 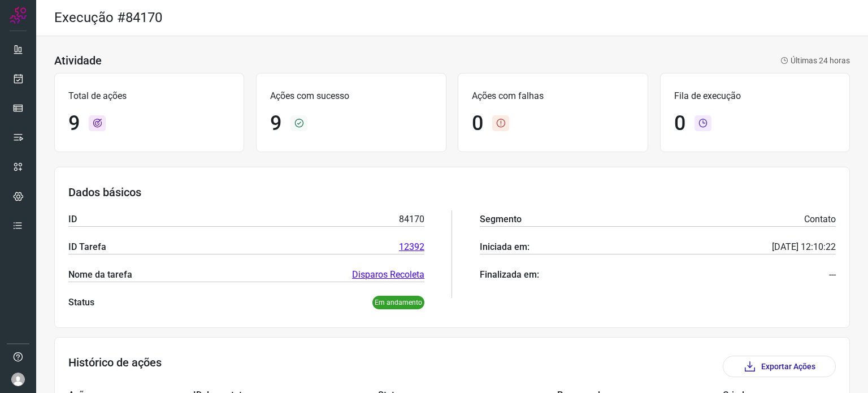 I want to click on p: ID, so click(x=72, y=219).